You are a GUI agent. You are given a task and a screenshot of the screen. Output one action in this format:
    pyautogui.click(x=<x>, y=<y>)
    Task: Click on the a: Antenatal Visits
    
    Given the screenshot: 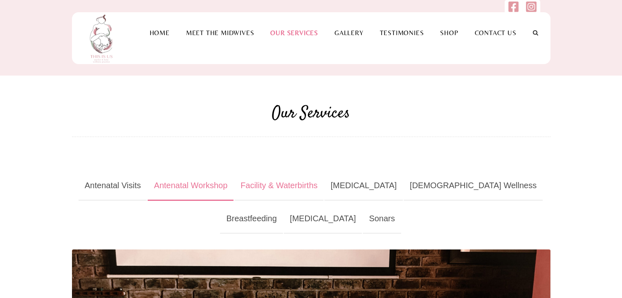 What is the action you would take?
    pyautogui.click(x=113, y=186)
    